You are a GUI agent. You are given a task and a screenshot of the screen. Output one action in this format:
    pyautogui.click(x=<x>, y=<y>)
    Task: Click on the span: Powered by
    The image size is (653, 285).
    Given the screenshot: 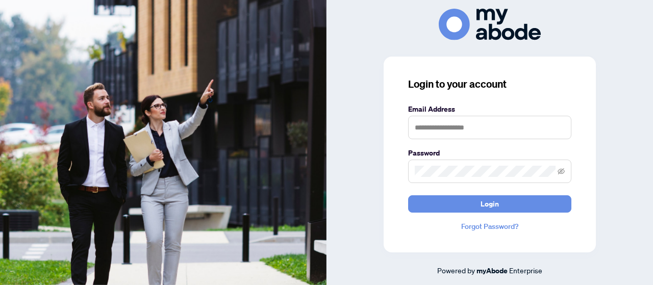 What is the action you would take?
    pyautogui.click(x=456, y=271)
    